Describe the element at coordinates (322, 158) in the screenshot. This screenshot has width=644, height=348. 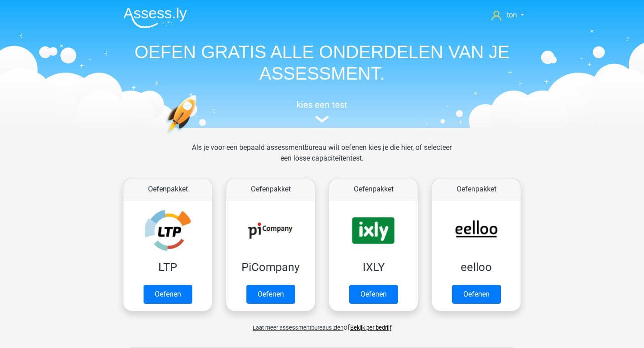
I see `div: Als je voor een bepaald assessmentbureau wilt oefenen kies je die hier, of selecteer een losse ca...` at that location.